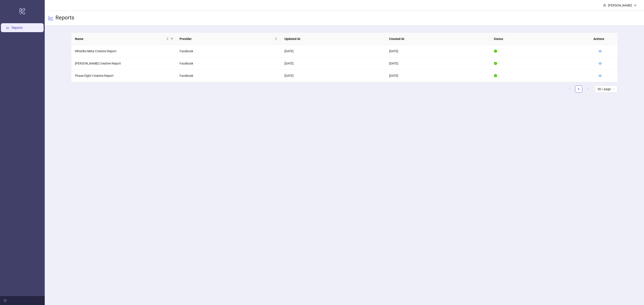 This screenshot has width=644, height=305. What do you see at coordinates (606, 89) in the screenshot?
I see `span: 50 / page` at bounding box center [606, 89].